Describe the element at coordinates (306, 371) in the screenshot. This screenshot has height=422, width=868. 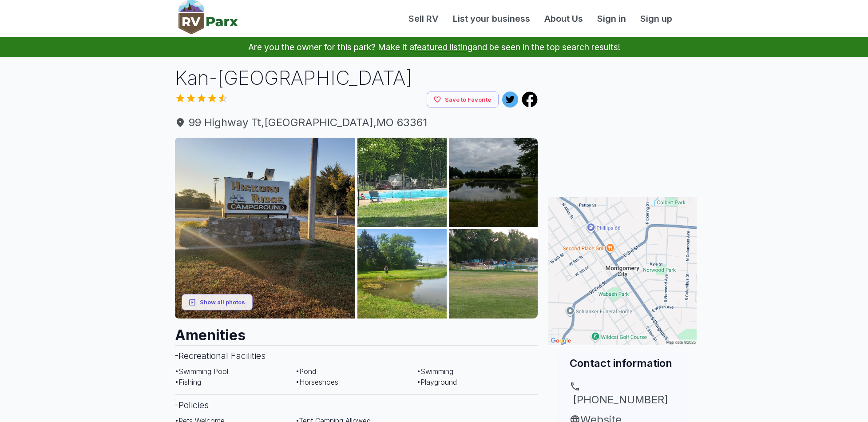
I see `span: • Pond` at that location.